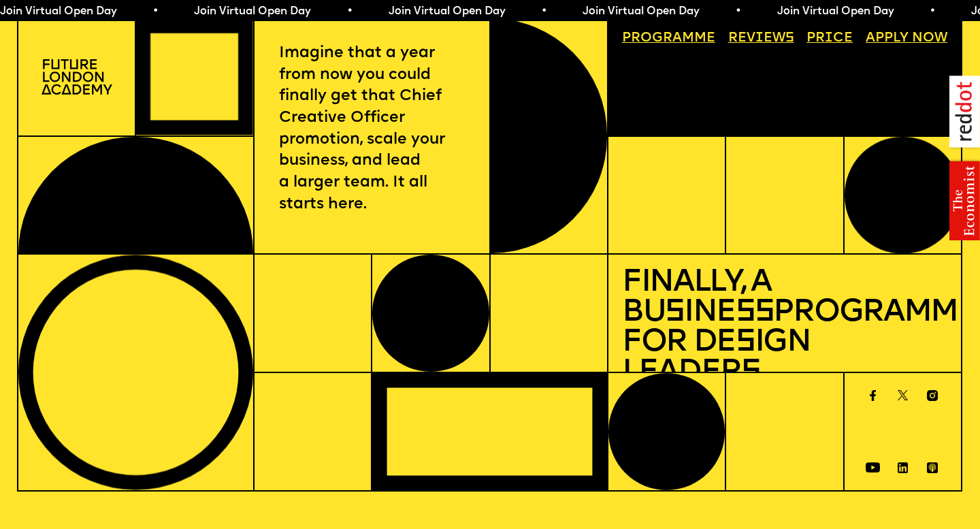 The height and width of the screenshot is (529, 980). Describe the element at coordinates (668, 39) in the screenshot. I see `a: Programme` at that location.